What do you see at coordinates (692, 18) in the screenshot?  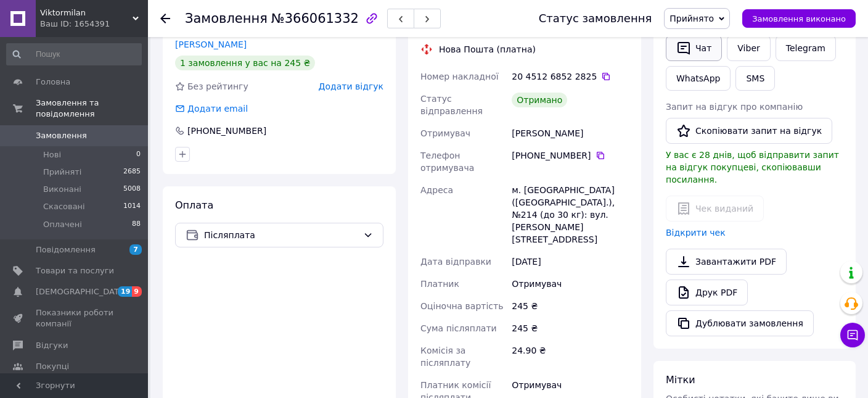 I see `span: Прийнято` at bounding box center [692, 18].